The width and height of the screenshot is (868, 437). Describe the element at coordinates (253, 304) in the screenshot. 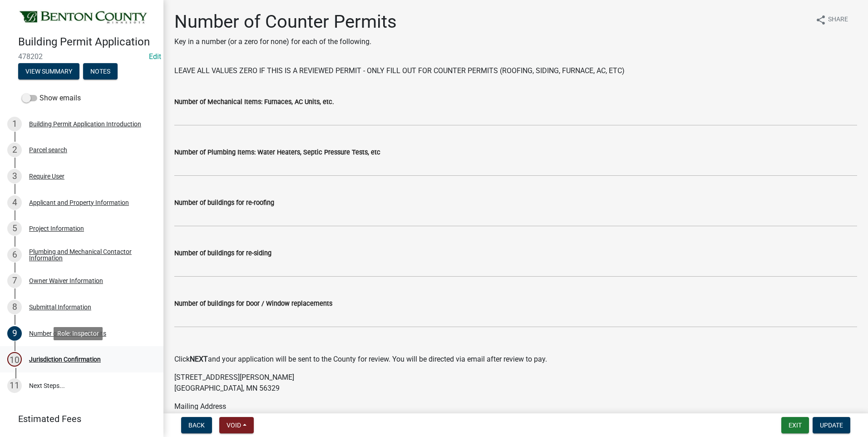

I see `label: Number of buildings for Door / Window replacements` at that location.